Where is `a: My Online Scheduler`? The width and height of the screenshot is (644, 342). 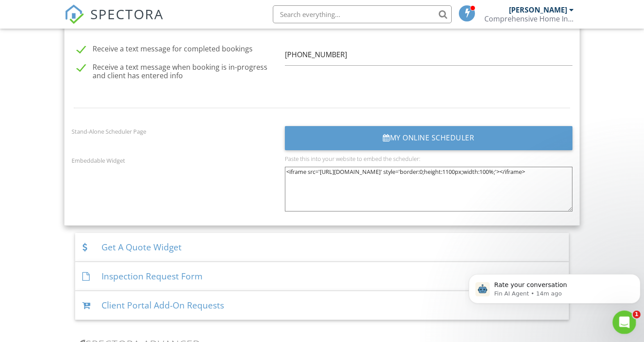 a: My Online Scheduler is located at coordinates (428, 138).